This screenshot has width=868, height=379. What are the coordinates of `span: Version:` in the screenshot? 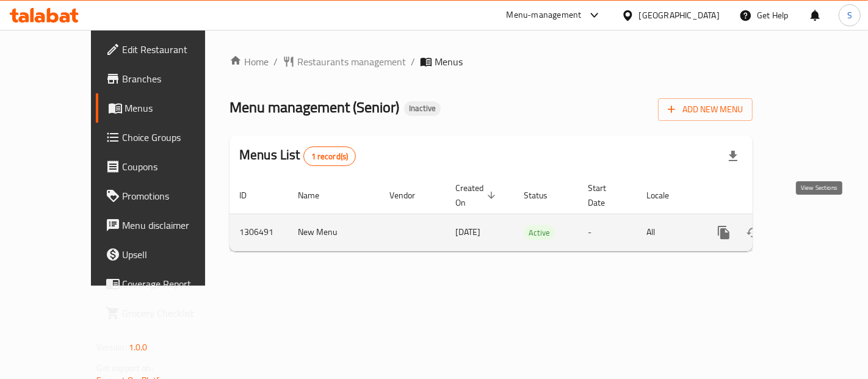 It's located at (112, 347).